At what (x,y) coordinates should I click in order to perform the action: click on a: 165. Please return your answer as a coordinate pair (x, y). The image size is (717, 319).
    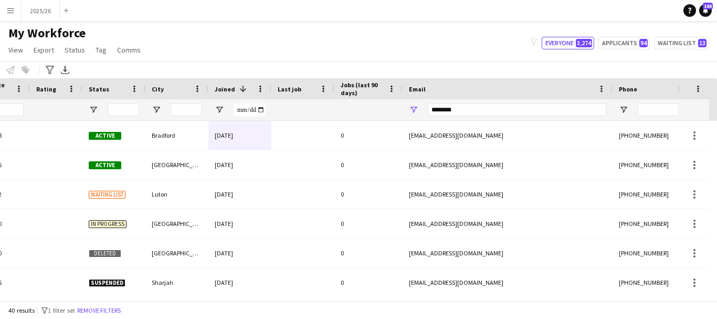
    Looking at the image, I should click on (706, 11).